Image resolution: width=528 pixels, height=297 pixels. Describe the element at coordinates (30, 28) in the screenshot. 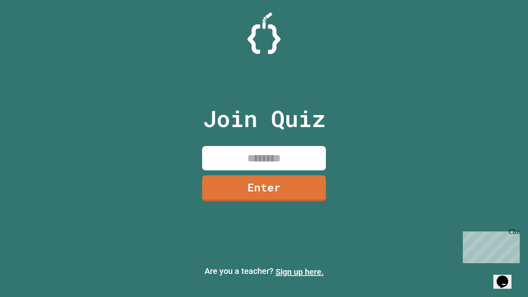

I see `div: Chat with us now!Close` at that location.